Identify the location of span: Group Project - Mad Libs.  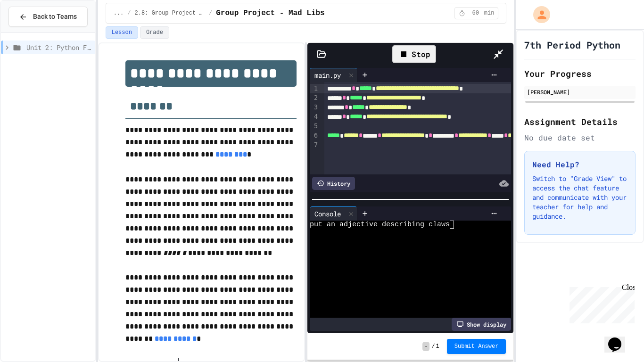
(270, 13).